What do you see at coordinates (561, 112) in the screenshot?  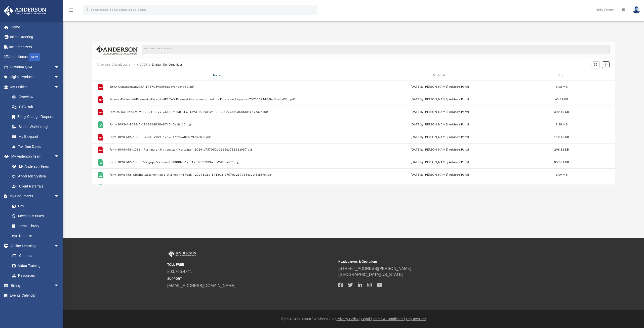 I see `span: 349.19 KB` at bounding box center [561, 112].